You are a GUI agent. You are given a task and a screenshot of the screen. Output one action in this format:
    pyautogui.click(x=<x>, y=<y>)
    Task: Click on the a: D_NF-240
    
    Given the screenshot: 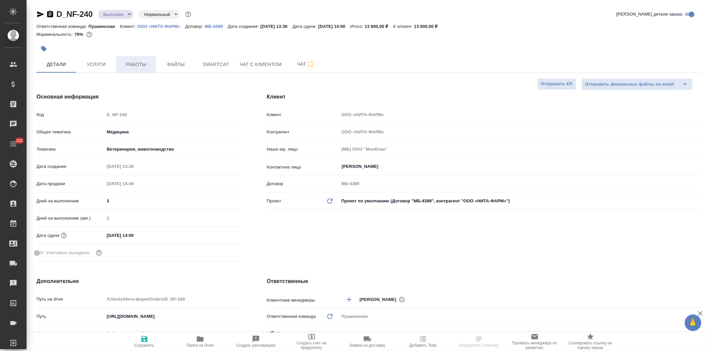 What is the action you would take?
    pyautogui.click(x=74, y=14)
    